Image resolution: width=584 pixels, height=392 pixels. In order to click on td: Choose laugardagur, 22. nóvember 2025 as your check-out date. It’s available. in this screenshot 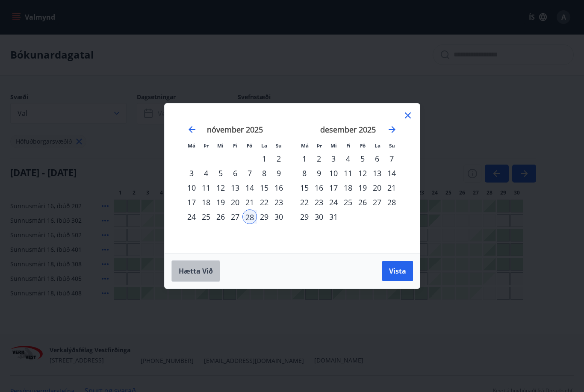, I will do `click(264, 202)`.